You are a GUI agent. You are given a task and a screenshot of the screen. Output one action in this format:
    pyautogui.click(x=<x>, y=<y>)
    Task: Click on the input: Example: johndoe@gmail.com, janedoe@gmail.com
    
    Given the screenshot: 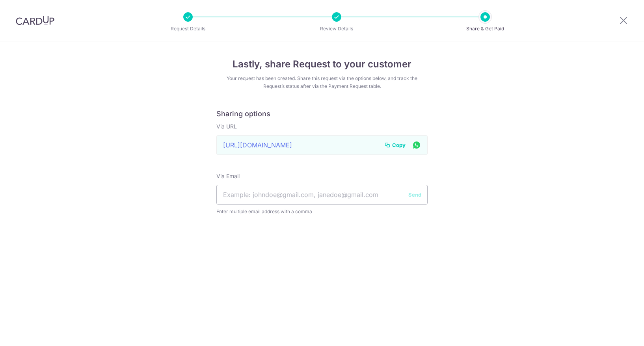 What is the action you would take?
    pyautogui.click(x=322, y=195)
    